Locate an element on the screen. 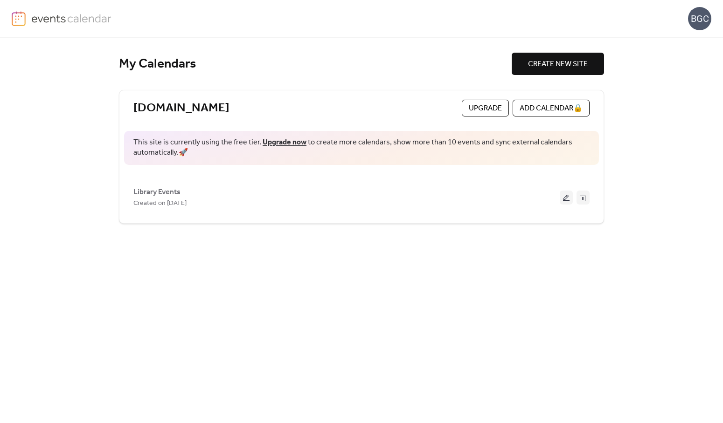 The width and height of the screenshot is (723, 423). span: This site is currently using the free tier. to create more calendars, show more than 10 events an... is located at coordinates (361, 148).